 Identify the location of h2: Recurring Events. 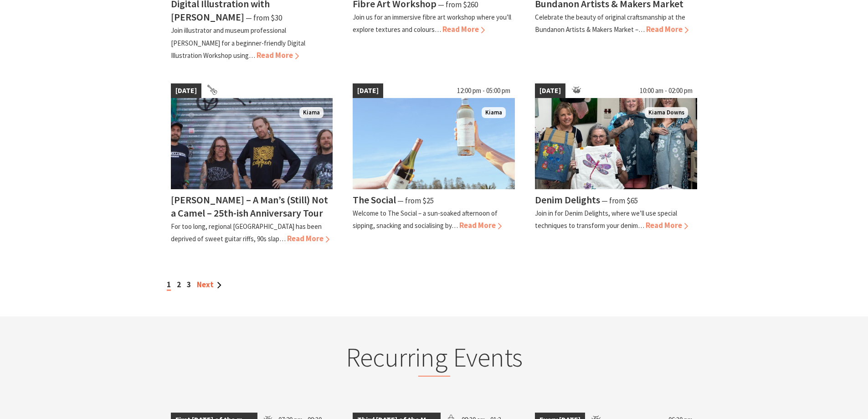
(434, 359).